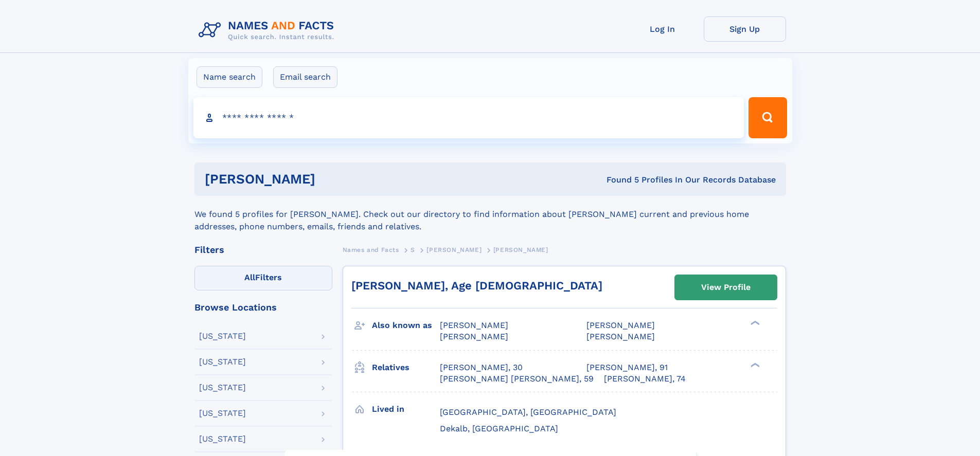 The height and width of the screenshot is (456, 980). Describe the element at coordinates (412, 249) in the screenshot. I see `a: S` at that location.